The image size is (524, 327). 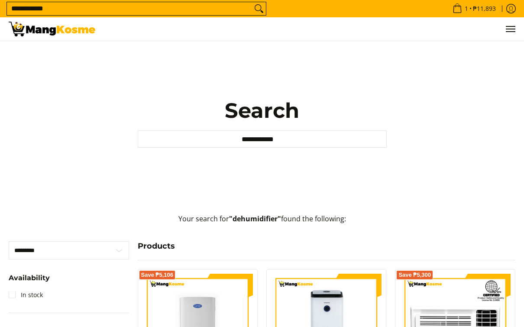 What do you see at coordinates (466, 9) in the screenshot?
I see `span: 1` at bounding box center [466, 9].